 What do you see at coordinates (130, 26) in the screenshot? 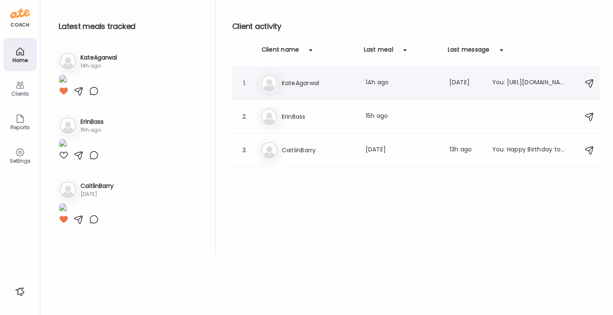
I see `h2: Latest meals tracked` at bounding box center [130, 26].